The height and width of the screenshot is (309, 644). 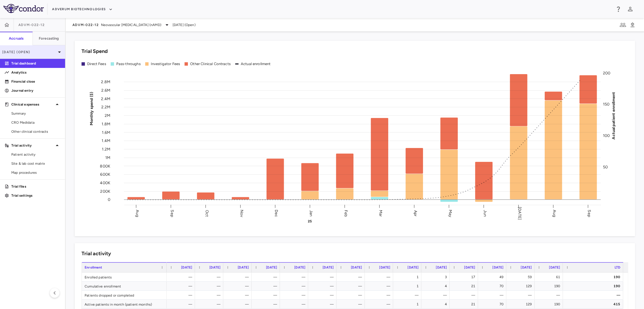 What do you see at coordinates (33, 104) in the screenshot?
I see `p: Clinical expenses` at bounding box center [33, 104].